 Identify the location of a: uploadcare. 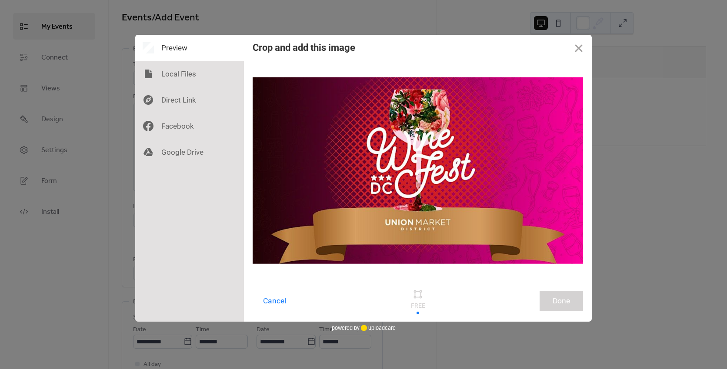
(377, 328).